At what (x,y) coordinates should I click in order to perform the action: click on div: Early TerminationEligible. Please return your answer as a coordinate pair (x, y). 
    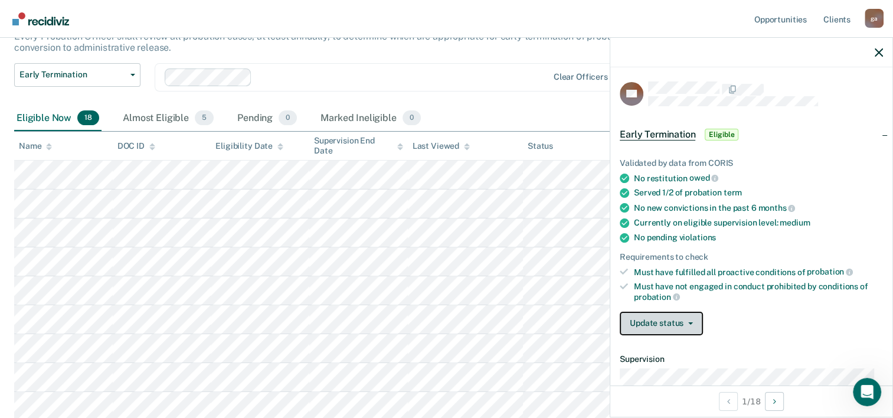
    Looking at the image, I should click on (751, 134).